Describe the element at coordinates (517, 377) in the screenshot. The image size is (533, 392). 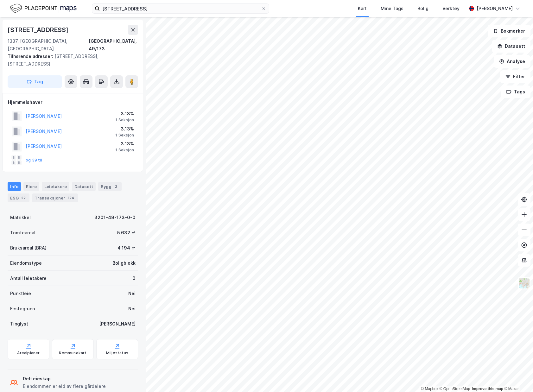
I see `div: Kontrollprogram for chat` at that location.